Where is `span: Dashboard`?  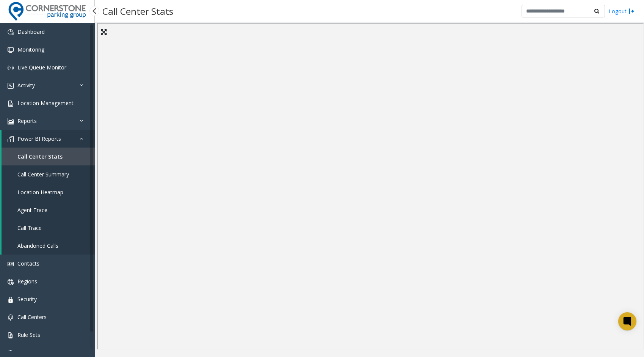 span: Dashboard is located at coordinates (31, 32).